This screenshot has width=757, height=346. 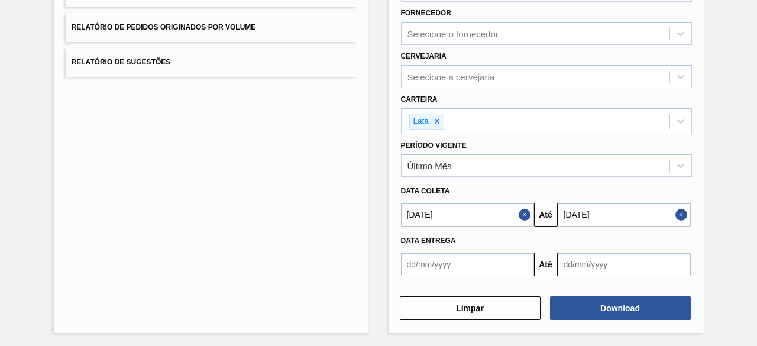 What do you see at coordinates (420, 121) in the screenshot?
I see `div: Lata` at bounding box center [420, 121].